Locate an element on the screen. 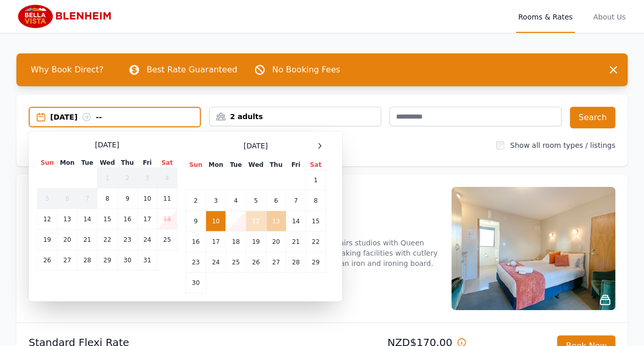 This screenshot has width=644, height=346. label: Show all room types / listings is located at coordinates (563, 145).